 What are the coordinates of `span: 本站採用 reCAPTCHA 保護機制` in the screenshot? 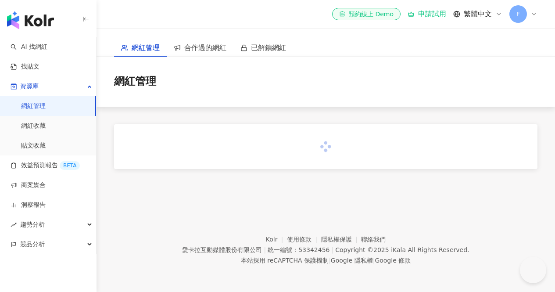 It's located at (326, 260).